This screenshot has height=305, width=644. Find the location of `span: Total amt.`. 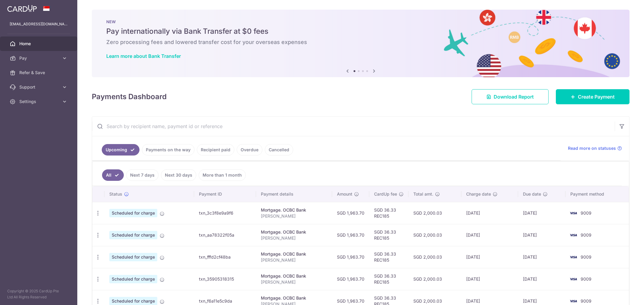

span: Total amt. is located at coordinates (423, 194).